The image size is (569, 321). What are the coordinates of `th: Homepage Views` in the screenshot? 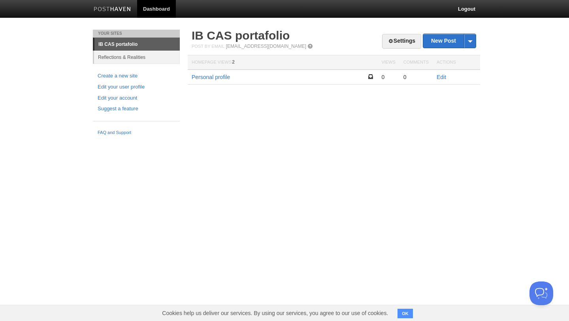 It's located at (283, 62).